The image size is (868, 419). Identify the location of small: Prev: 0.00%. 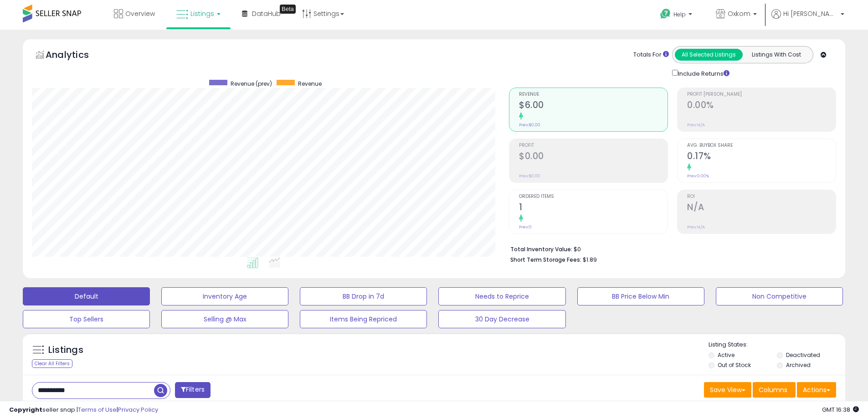
(698, 176).